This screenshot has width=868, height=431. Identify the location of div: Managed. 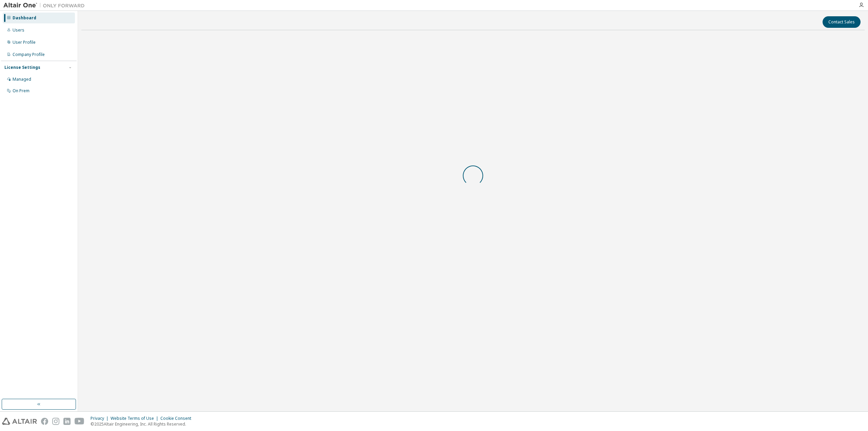
(22, 80).